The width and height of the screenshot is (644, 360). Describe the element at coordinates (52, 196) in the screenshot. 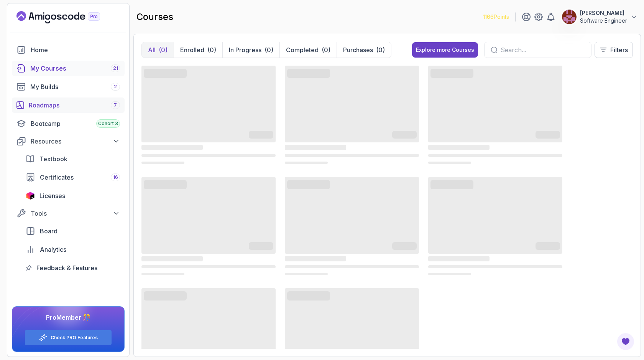

I see `span: Licenses` at that location.